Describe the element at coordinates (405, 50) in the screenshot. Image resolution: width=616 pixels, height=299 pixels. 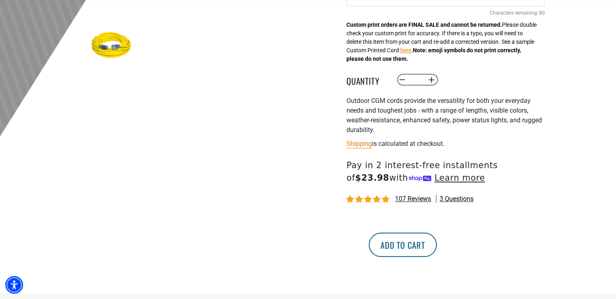
I see `button: here` at that location.